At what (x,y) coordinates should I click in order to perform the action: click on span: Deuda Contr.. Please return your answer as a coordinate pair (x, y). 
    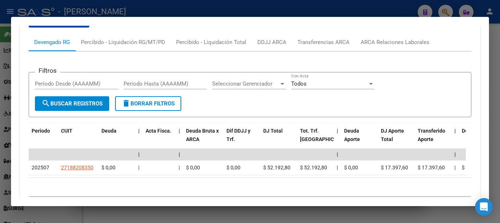
    Looking at the image, I should click on (476, 131).